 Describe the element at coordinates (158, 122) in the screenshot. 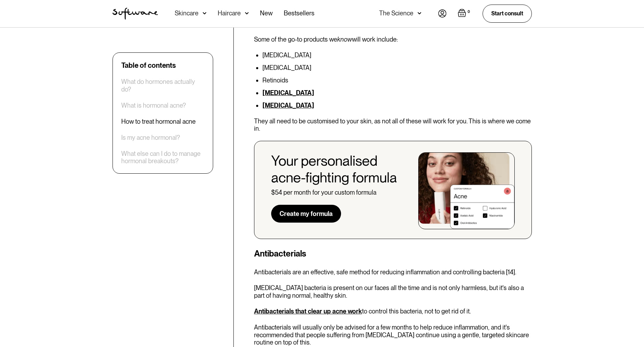

I see `a: How to treat hormonal acne` at that location.